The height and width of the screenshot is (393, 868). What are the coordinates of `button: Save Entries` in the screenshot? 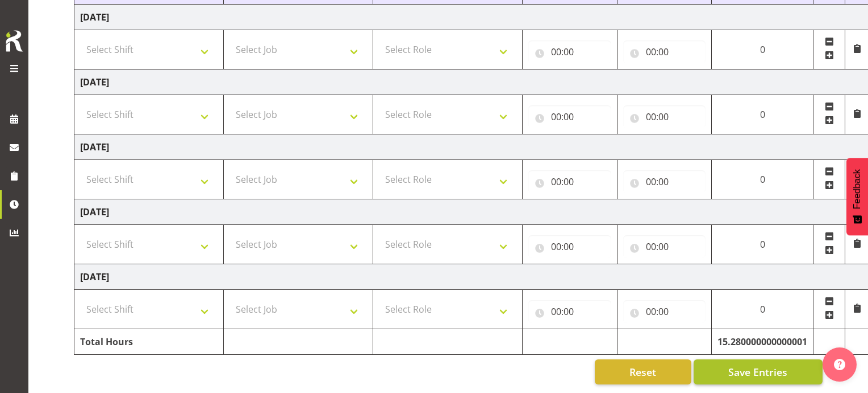 It's located at (758, 371).